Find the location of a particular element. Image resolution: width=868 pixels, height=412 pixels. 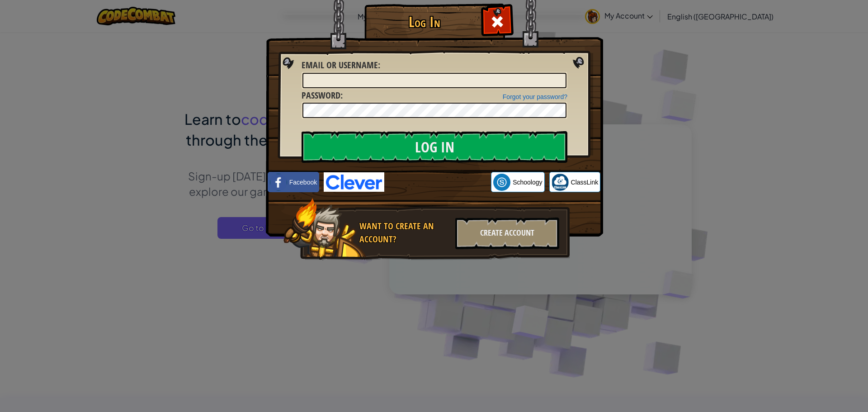

span: Schoology is located at coordinates (527, 182).